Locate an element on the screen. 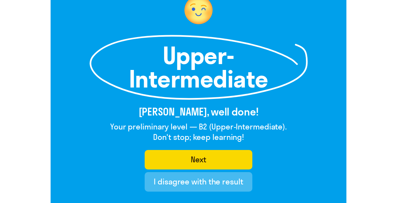  h1: Upper-Intermediate is located at coordinates (199, 67).